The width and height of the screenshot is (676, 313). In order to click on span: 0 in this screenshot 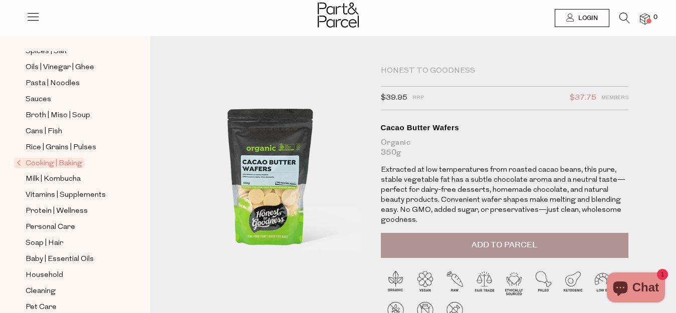, I will do `click(656, 18)`.